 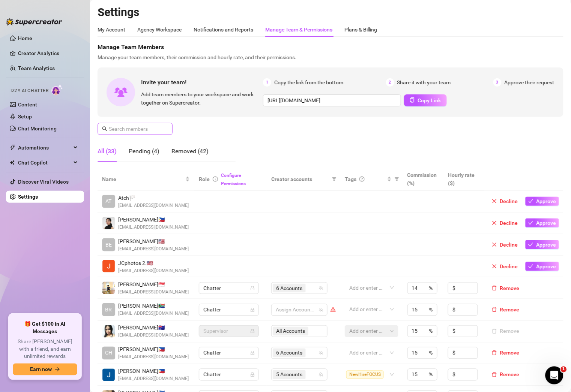 I want to click on button: Earn nowarrow-right, so click(x=45, y=369).